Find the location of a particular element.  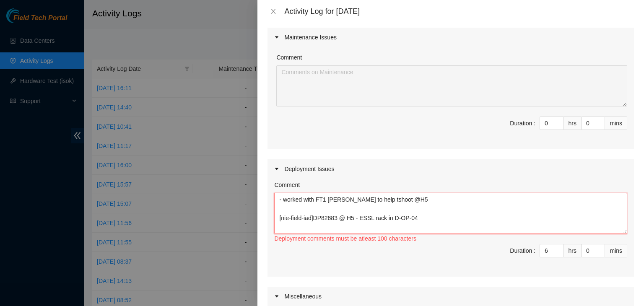

div: Maintenance Issues is located at coordinates (451, 37).